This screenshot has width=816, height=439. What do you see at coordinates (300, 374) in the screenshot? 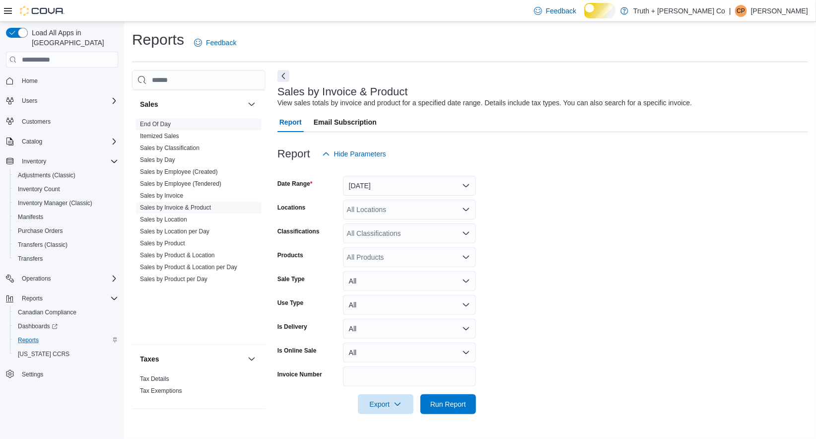
I see `label: Invoice Number` at bounding box center [300, 374].